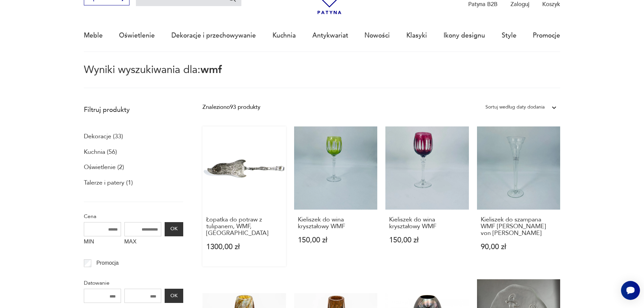 Image resolution: width=644 pixels, height=308 pixels. I want to click on a: Oświetlenie (2), so click(104, 167).